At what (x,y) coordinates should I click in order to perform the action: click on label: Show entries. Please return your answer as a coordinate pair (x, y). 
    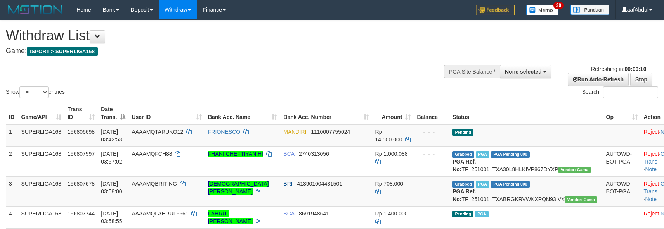
    Looking at the image, I should click on (35, 92).